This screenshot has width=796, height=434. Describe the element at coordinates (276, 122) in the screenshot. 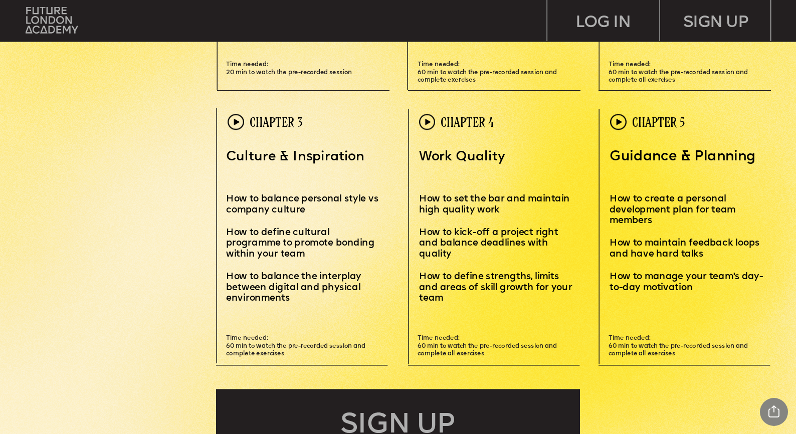

I see `span: CHAPTER 3` at that location.